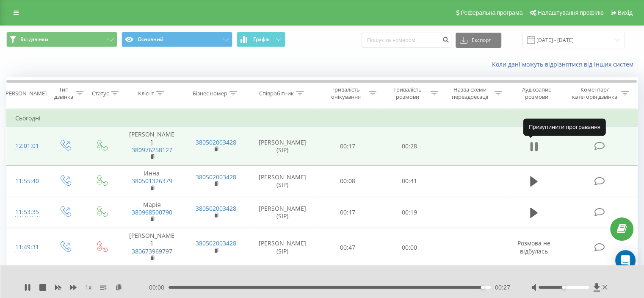 The height and width of the screenshot is (298, 644). Describe the element at coordinates (625, 260) in the screenshot. I see `div: Open Intercom Messenger` at that location.